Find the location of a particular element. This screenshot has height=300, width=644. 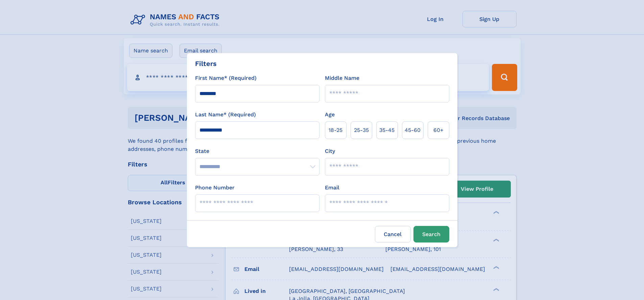

label: Phone Number is located at coordinates (215, 188).